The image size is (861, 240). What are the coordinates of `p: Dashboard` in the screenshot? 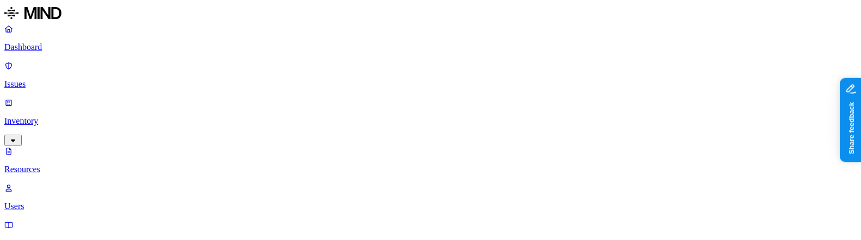 It's located at (430, 47).